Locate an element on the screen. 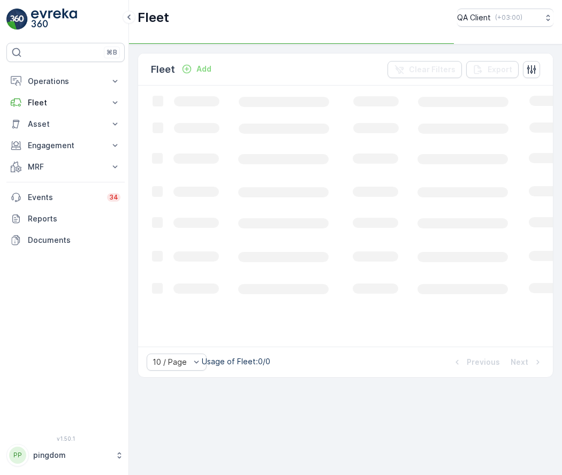  p: 34 is located at coordinates (113, 197).